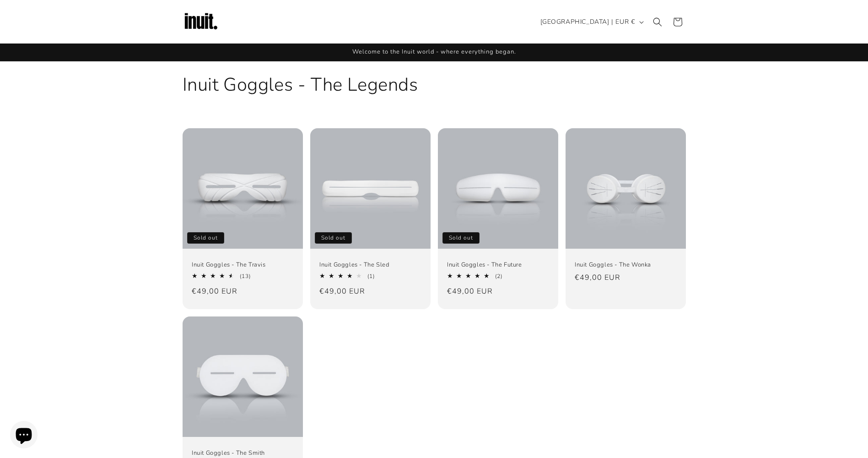  What do you see at coordinates (625, 264) in the screenshot?
I see `a: Inuit Goggles - The Wonka` at bounding box center [625, 264].